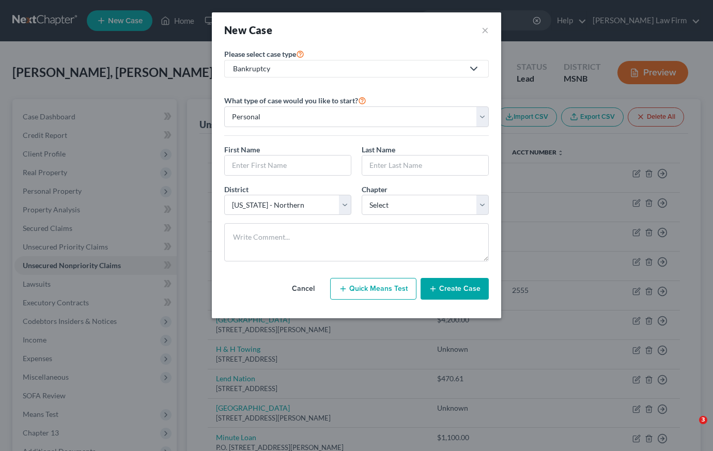 Image resolution: width=713 pixels, height=451 pixels. I want to click on strong: New Case, so click(248, 30).